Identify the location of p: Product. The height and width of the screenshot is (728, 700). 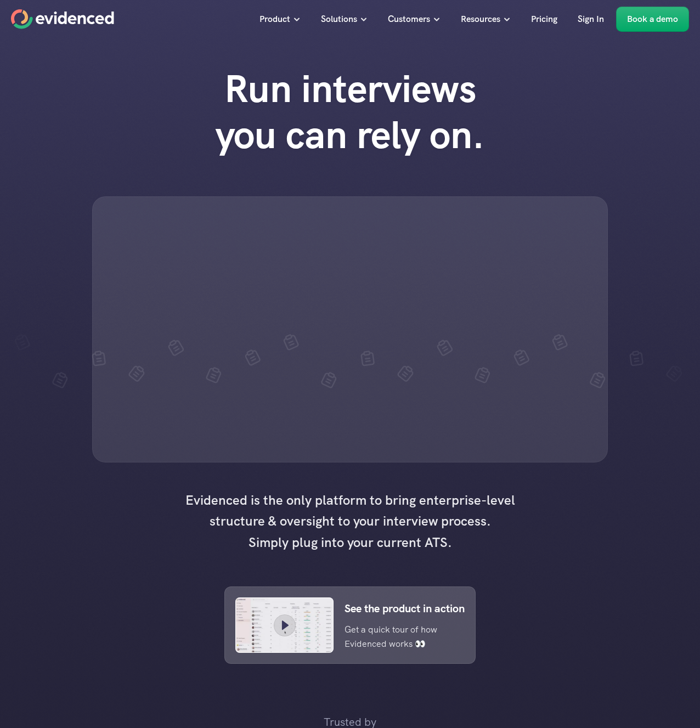
(275, 20).